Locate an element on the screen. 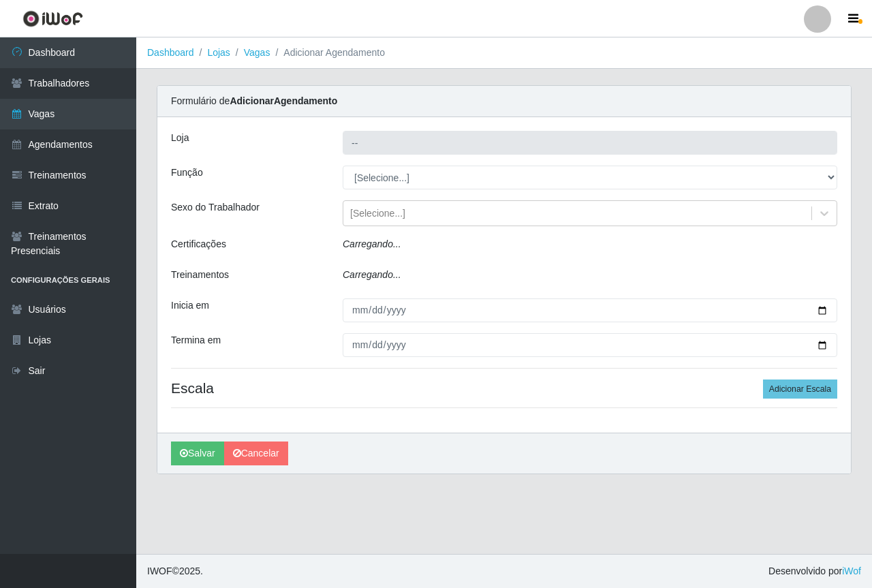  button: Adicionar Escala is located at coordinates (799, 389).